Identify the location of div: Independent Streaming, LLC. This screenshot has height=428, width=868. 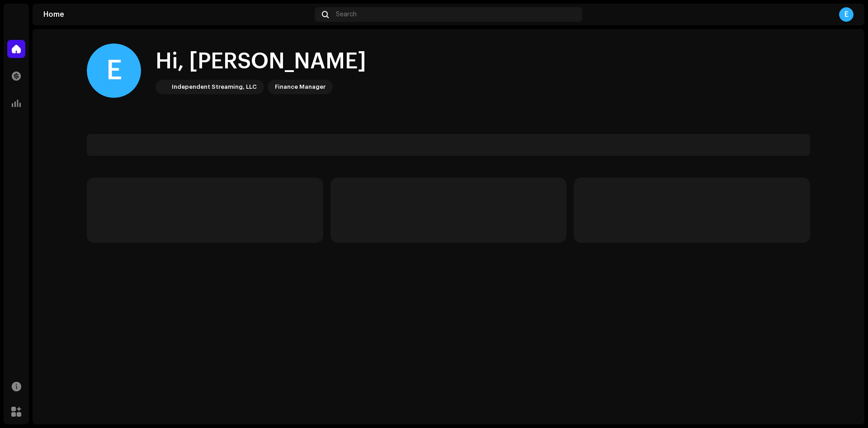
(214, 87).